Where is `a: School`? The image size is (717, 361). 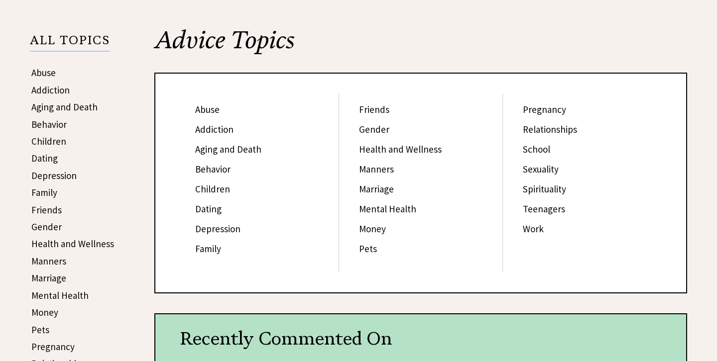
a: School is located at coordinates (536, 149).